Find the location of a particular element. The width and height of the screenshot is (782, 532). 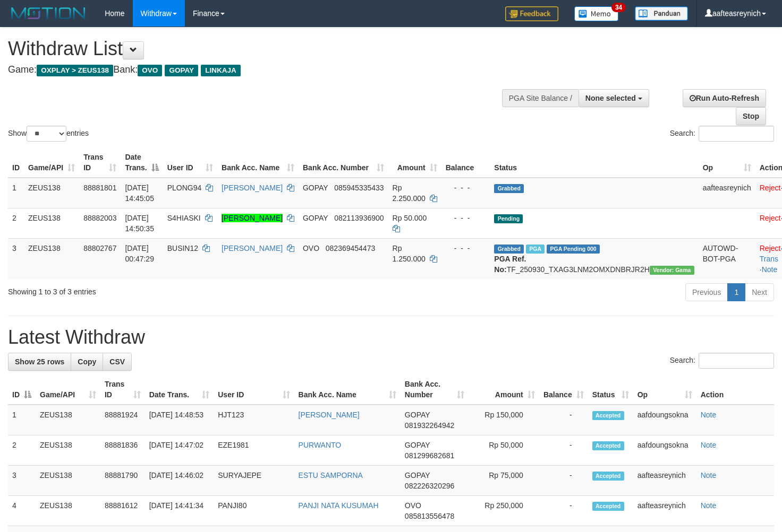

label: Show entries is located at coordinates (49, 134).